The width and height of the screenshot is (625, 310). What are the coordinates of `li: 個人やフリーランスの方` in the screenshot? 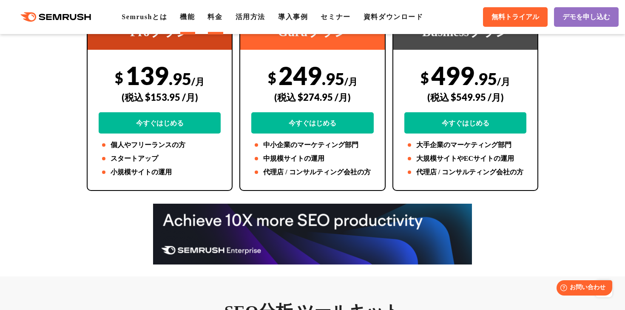 It's located at (160, 145).